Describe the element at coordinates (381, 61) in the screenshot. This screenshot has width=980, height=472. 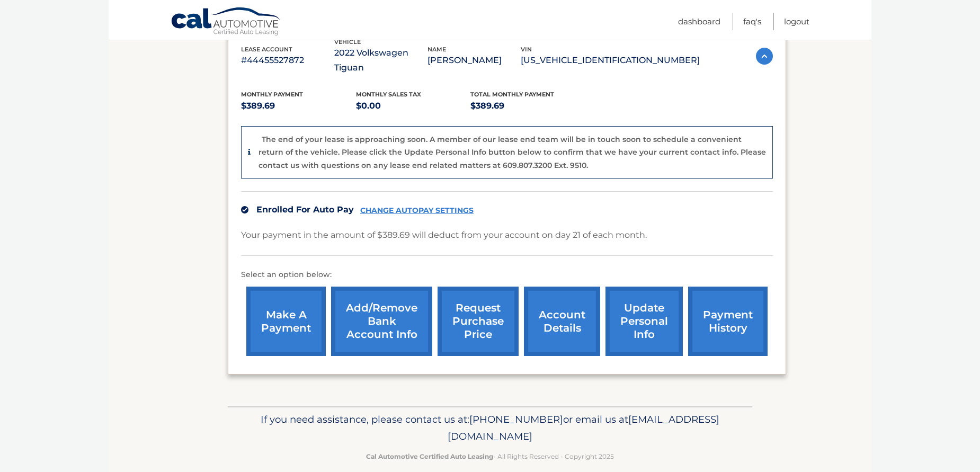
I see `p: 2022 Volkswagen Tiguan` at that location.